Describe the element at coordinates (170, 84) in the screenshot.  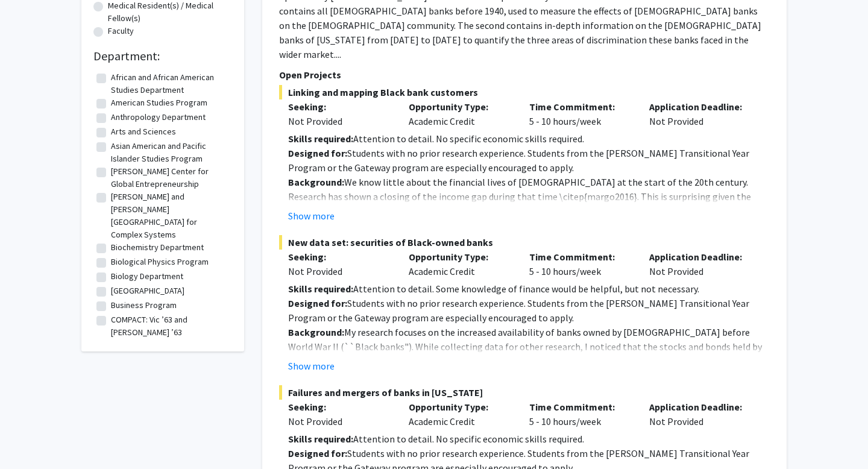
I see `label: African and African American Studies Department` at that location.